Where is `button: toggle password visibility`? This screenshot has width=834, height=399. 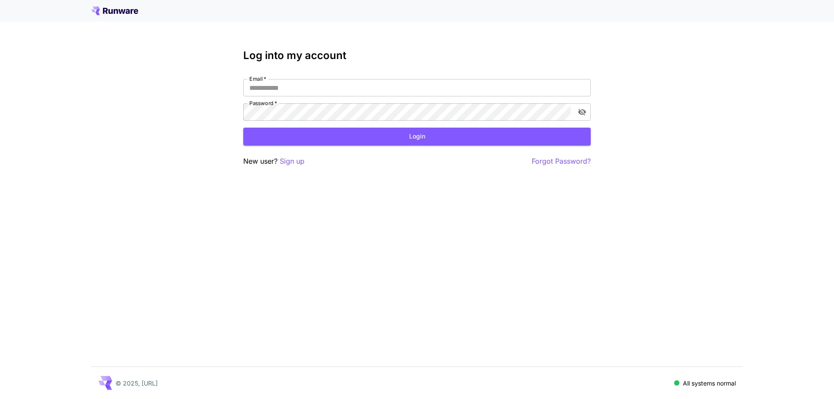
button: toggle password visibility is located at coordinates (582, 112).